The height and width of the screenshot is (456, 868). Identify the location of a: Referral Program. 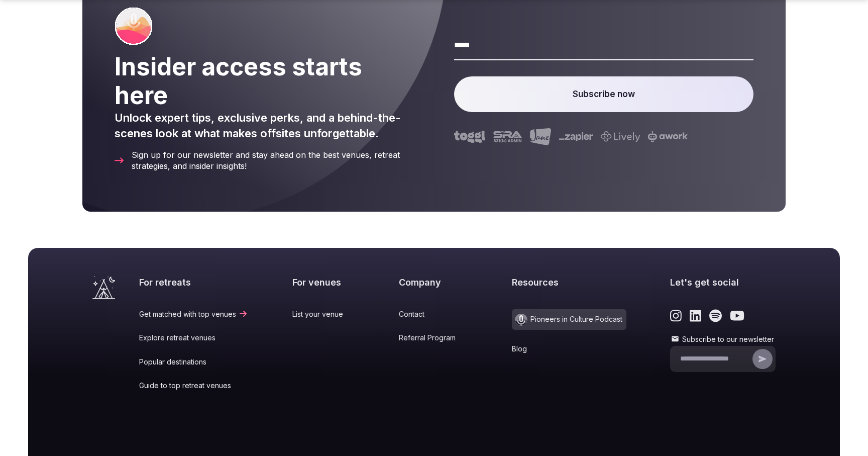
(433, 338).